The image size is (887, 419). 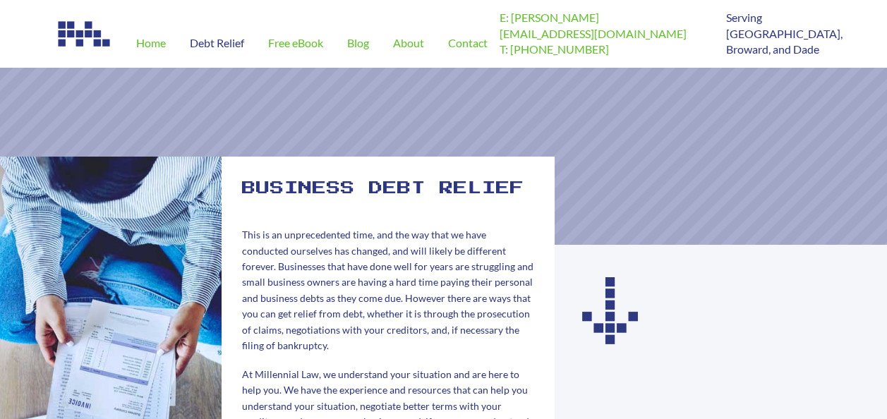 I want to click on a: Free eBook, so click(x=296, y=43).